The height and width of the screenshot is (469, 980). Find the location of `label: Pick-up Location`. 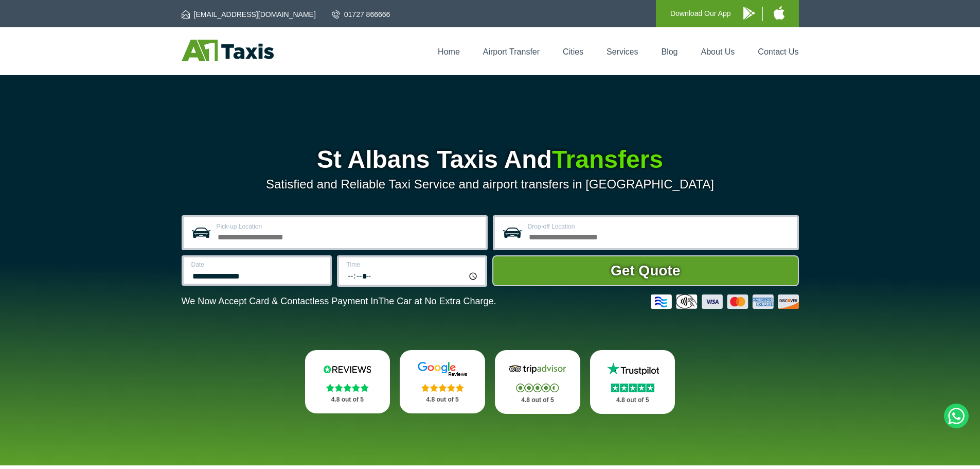

label: Pick-up Location is located at coordinates (348, 226).